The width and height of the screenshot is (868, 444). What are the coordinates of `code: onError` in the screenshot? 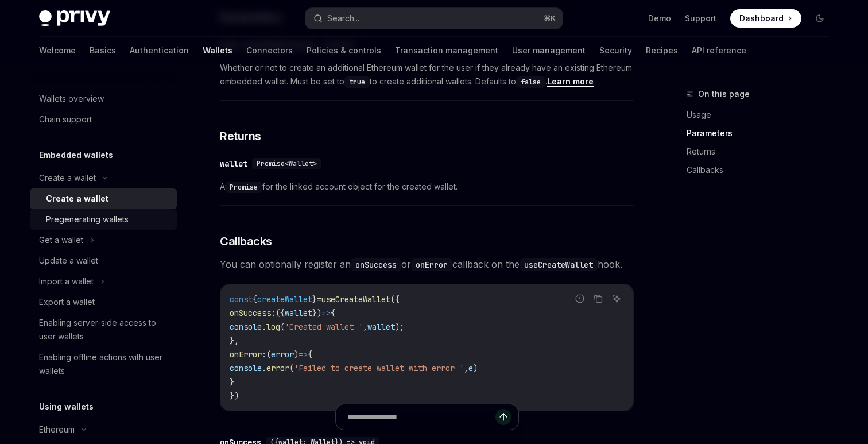 It's located at (432, 265).